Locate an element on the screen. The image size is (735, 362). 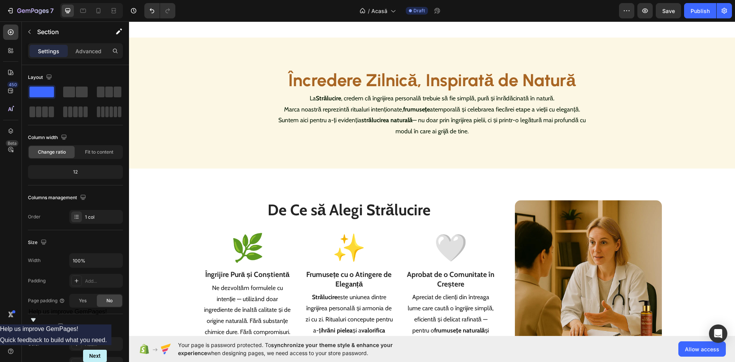
span: Acasă is located at coordinates (379, 11).